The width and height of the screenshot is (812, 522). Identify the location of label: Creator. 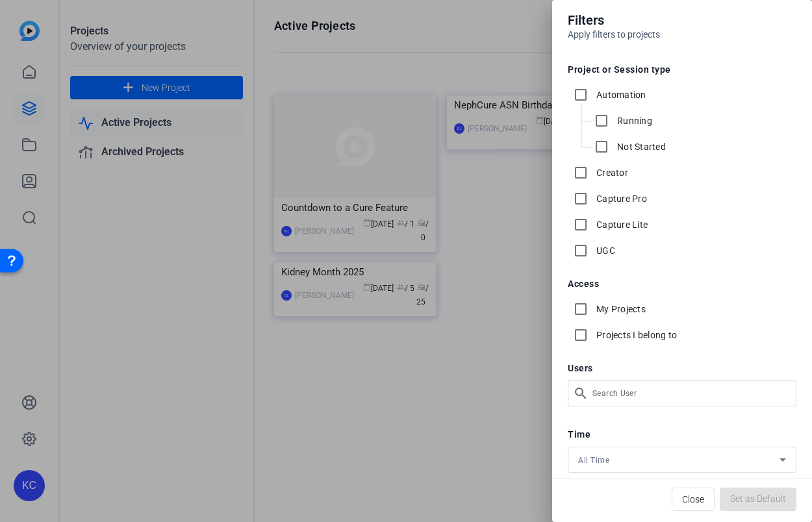
(611, 173).